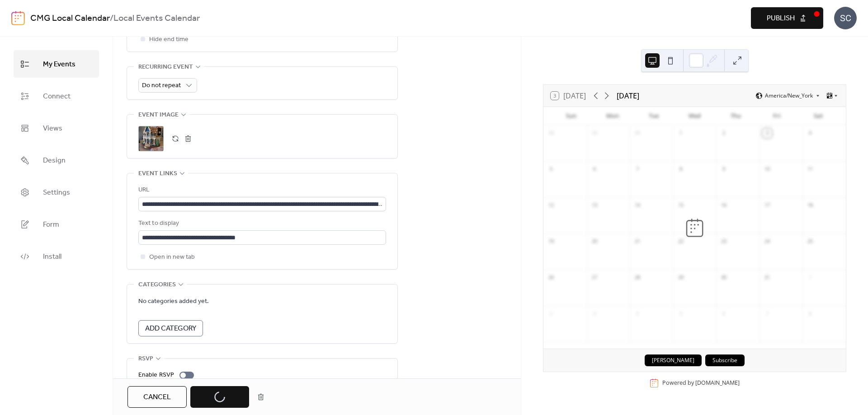  Describe the element at coordinates (56, 64) in the screenshot. I see `a: My Events` at that location.